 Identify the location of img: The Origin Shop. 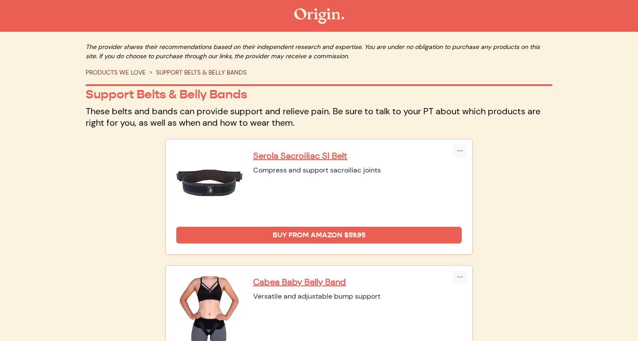
(319, 16).